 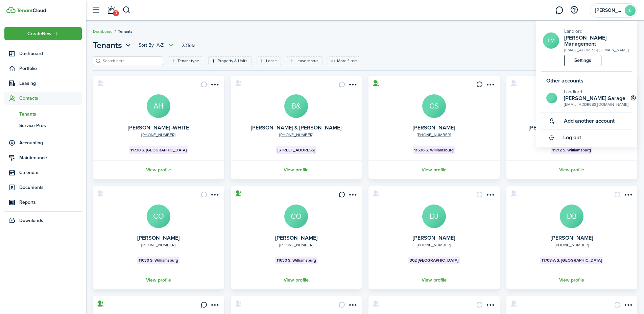 I want to click on button: Add another account, so click(x=577, y=120).